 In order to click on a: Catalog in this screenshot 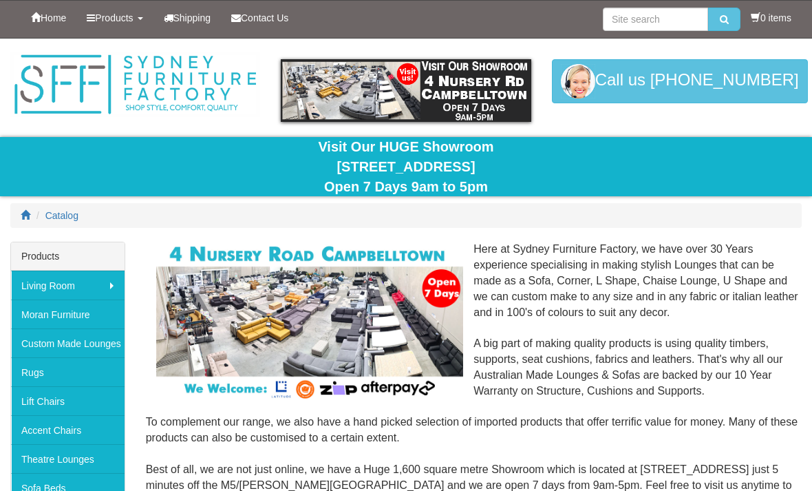, I will do `click(62, 215)`.